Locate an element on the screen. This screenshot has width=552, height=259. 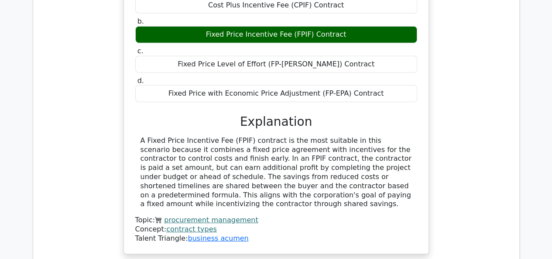
div: Fixed Price with Economic Price Adjustment (FP-EPA) Contract is located at coordinates (276, 93).